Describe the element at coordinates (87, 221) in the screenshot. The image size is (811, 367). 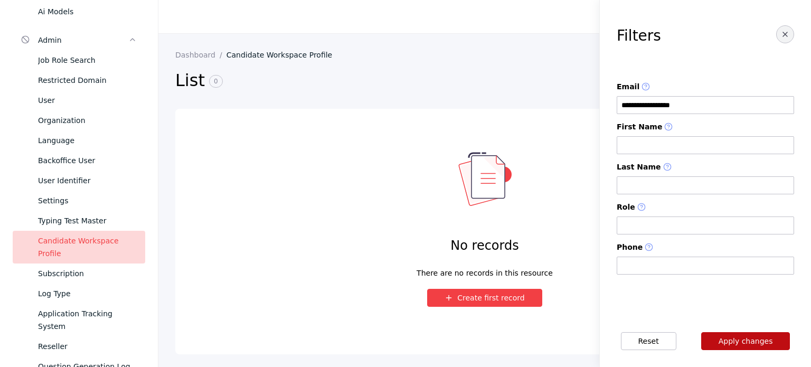
I see `div: Typing Test Master` at that location.